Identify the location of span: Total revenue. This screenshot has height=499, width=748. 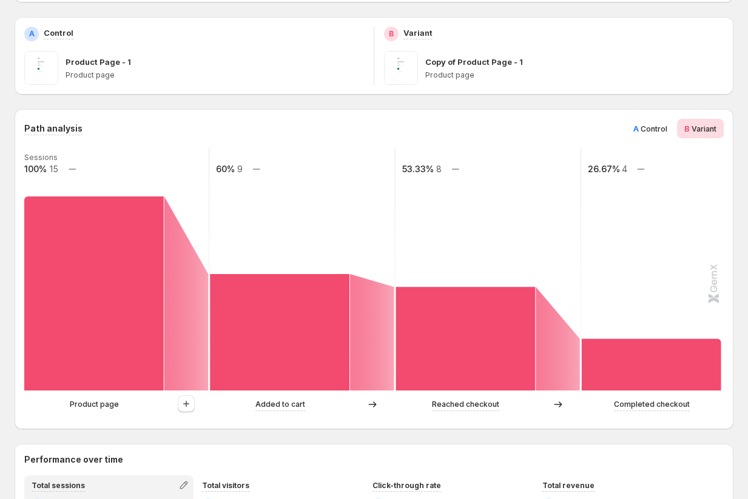
(568, 485).